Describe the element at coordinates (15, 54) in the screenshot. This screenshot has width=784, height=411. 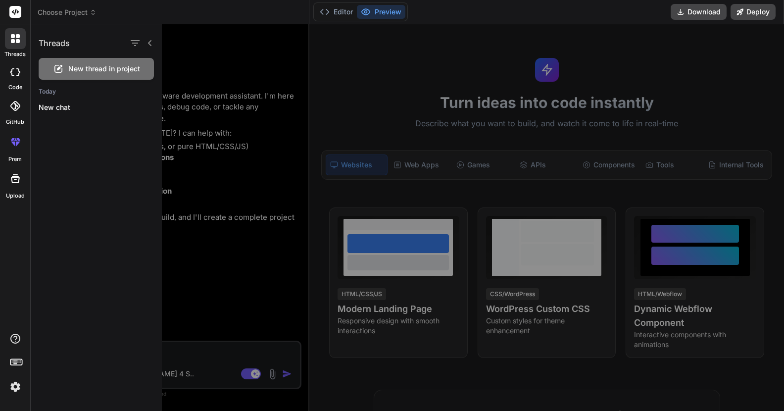
I see `label: threads` at that location.